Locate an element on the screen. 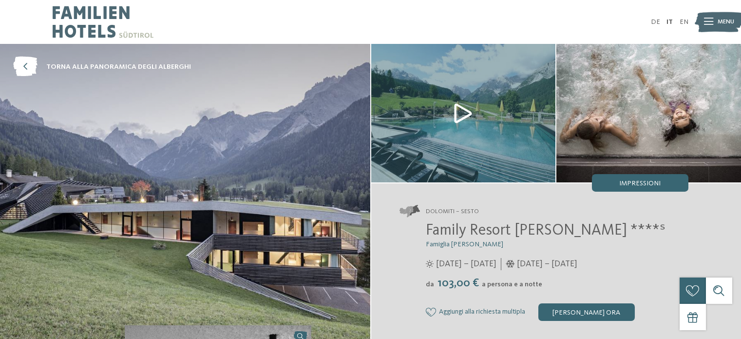  span: da is located at coordinates (430, 284).